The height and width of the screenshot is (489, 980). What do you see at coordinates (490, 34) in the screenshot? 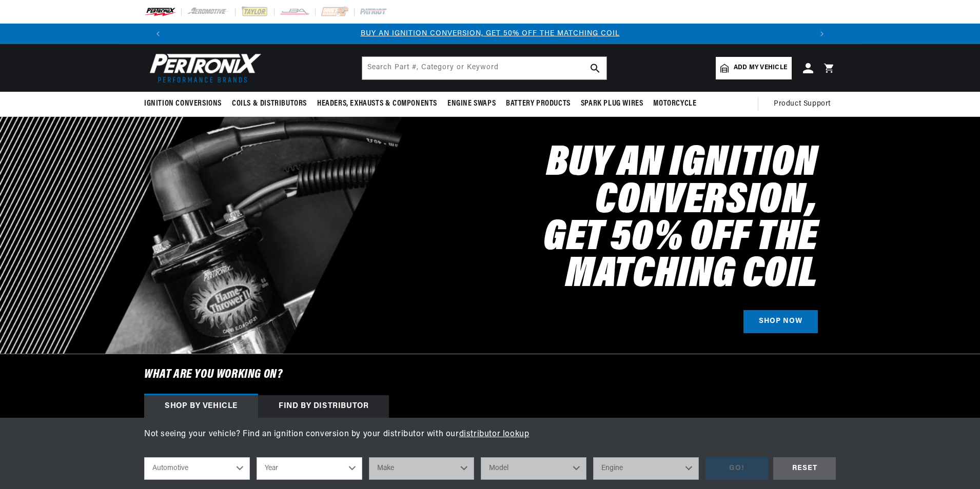
I see `div: 1 of 3` at bounding box center [490, 34].